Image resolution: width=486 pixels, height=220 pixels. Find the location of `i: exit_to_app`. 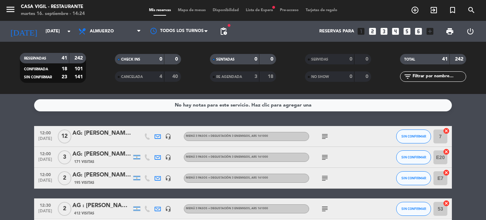

i: exit_to_app is located at coordinates (434, 10).